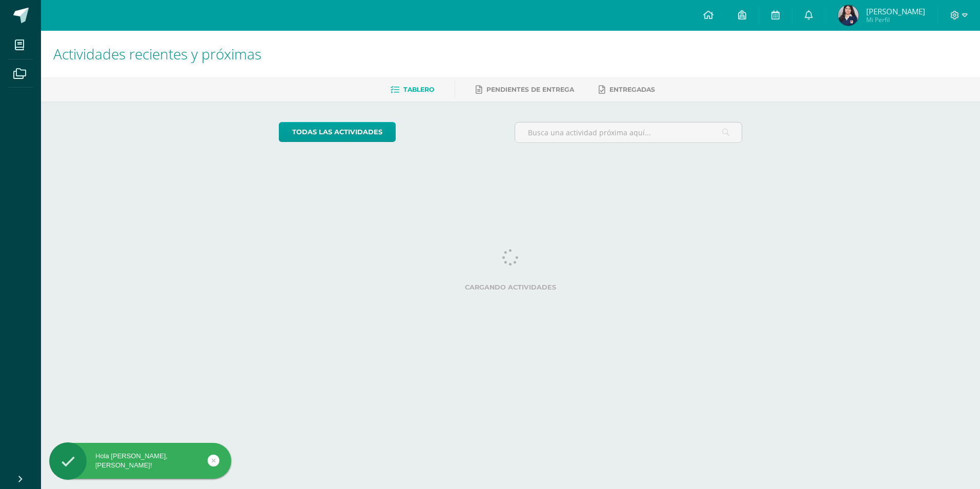  I want to click on a: Pendientes de entrega, so click(525, 90).